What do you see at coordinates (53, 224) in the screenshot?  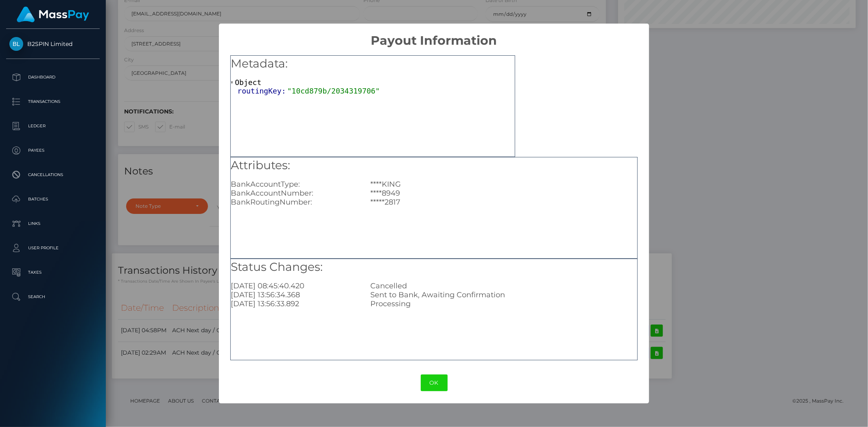 I see `p: Links` at bounding box center [53, 224].